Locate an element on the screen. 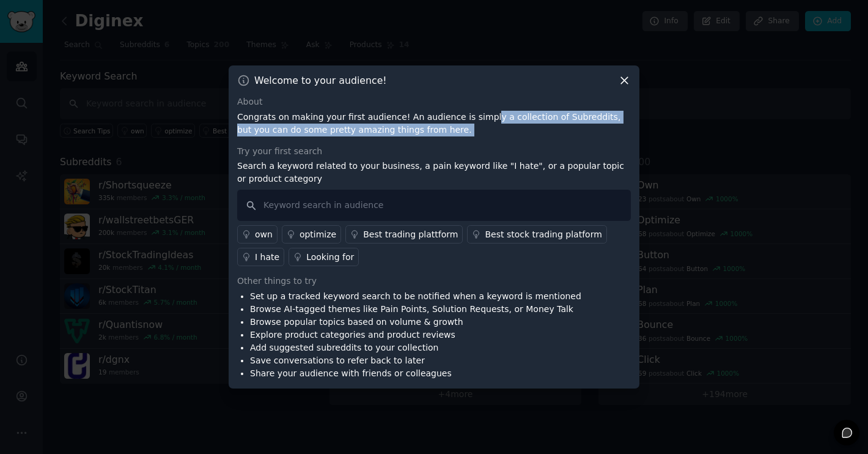 The width and height of the screenshot is (868, 454). p: Search a keyword related to your business, a pain keyword like "I hate", or a popular topic or pr... is located at coordinates (434, 173).